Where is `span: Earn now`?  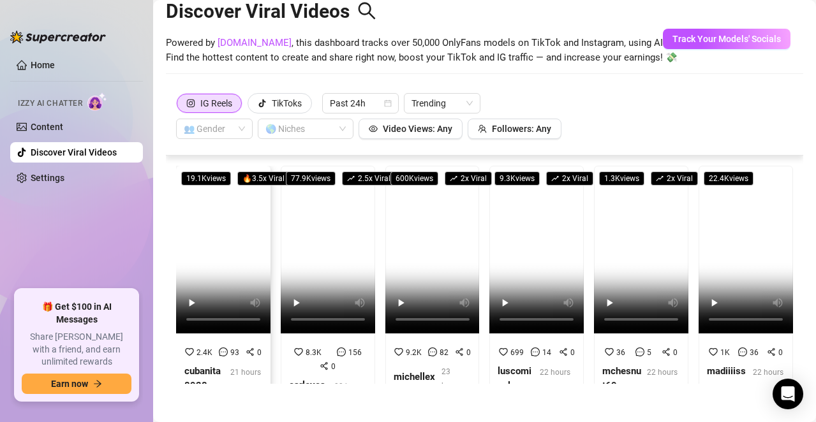
span: Earn now is located at coordinates (70, 384).